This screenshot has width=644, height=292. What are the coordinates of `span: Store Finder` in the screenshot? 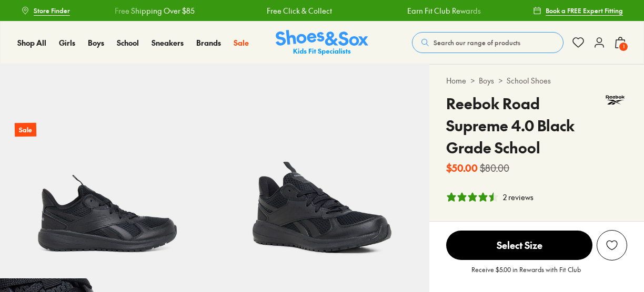 It's located at (52, 11).